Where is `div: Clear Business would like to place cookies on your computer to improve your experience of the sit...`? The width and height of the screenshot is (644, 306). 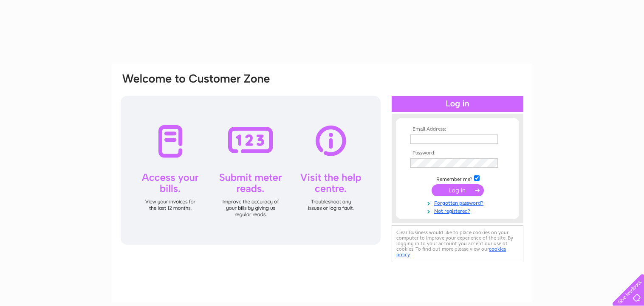 div: Clear Business would like to place cookies on your computer to improve your experience of the sit... is located at coordinates (457, 243).